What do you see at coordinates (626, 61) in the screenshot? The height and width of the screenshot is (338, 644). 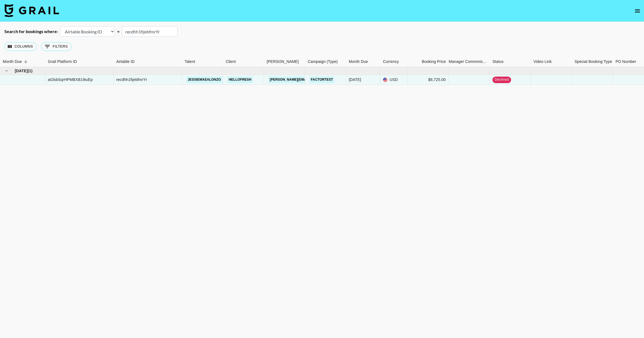 I see `div: PO Number` at bounding box center [626, 61].